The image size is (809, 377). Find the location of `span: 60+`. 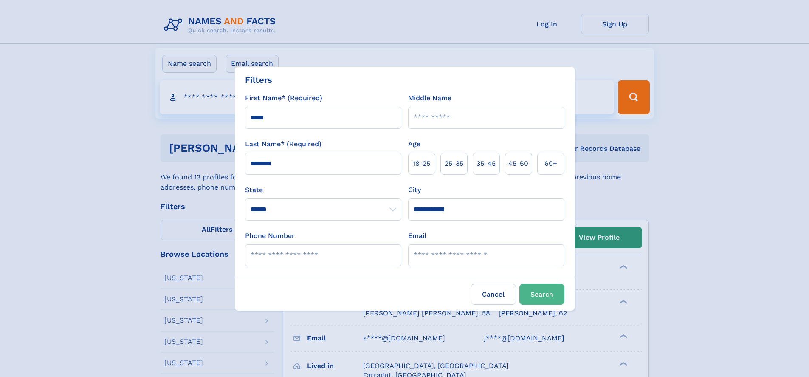

span: 60+ is located at coordinates (551, 163).